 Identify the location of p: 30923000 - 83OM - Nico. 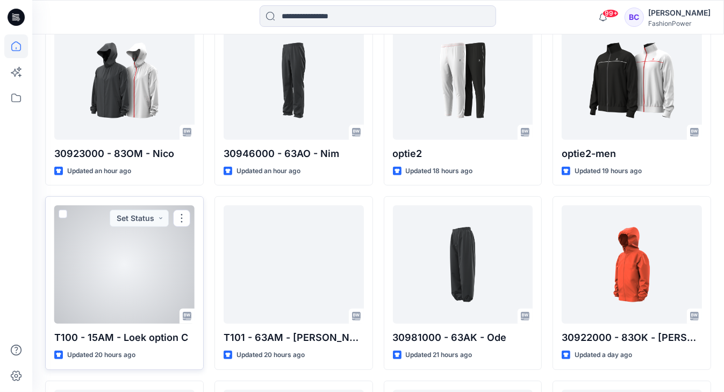
(124, 154).